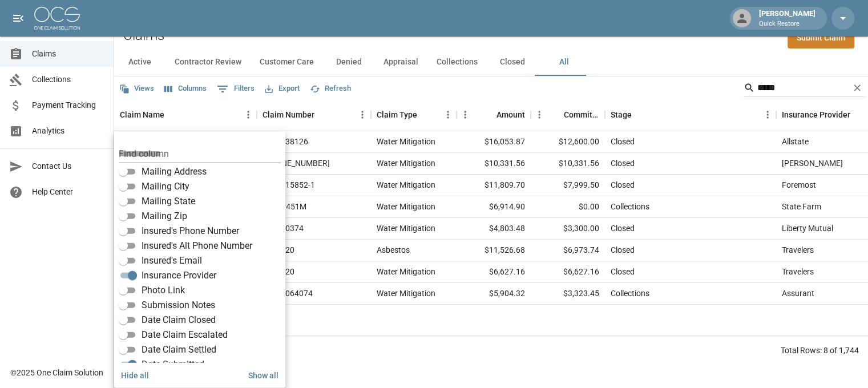 This screenshot has height=388, width=868. Describe the element at coordinates (621, 115) in the screenshot. I see `div: Stage` at that location.